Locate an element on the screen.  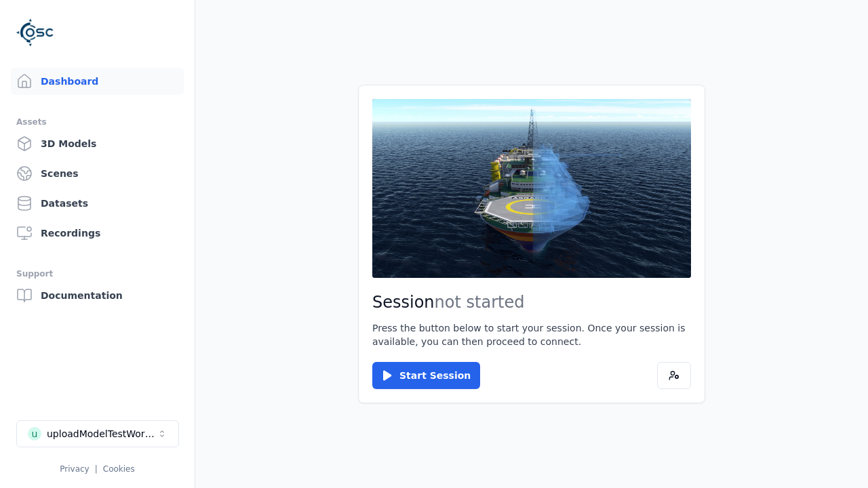
a: Datasets is located at coordinates (97, 203).